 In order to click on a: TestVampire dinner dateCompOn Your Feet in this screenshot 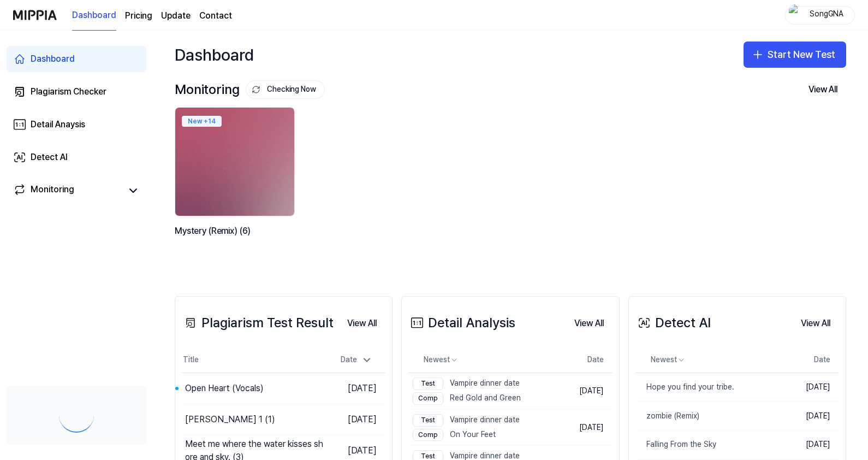, I will do `click(489, 428)`.